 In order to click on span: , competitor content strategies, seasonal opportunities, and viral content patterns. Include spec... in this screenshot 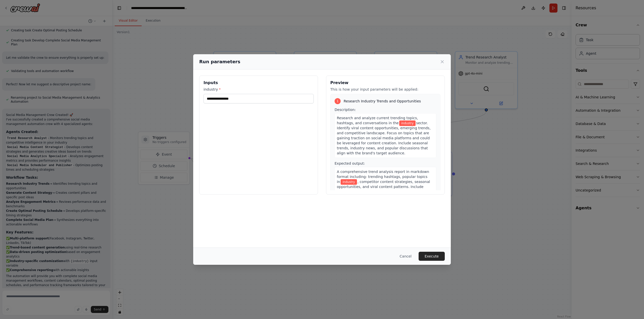, I will do `click(384, 189)`.